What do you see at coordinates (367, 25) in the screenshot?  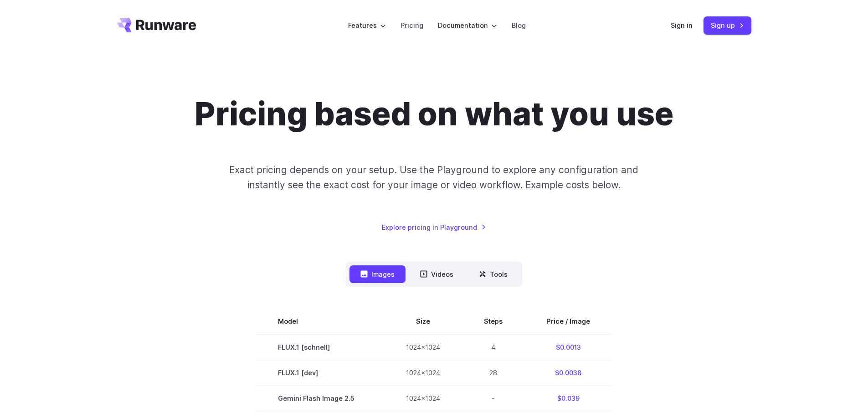 I see `label: Features` at bounding box center [367, 25].